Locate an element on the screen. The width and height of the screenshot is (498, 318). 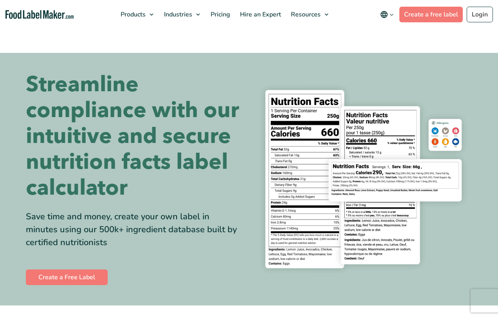
span: Hire an Expert is located at coordinates (260, 14).